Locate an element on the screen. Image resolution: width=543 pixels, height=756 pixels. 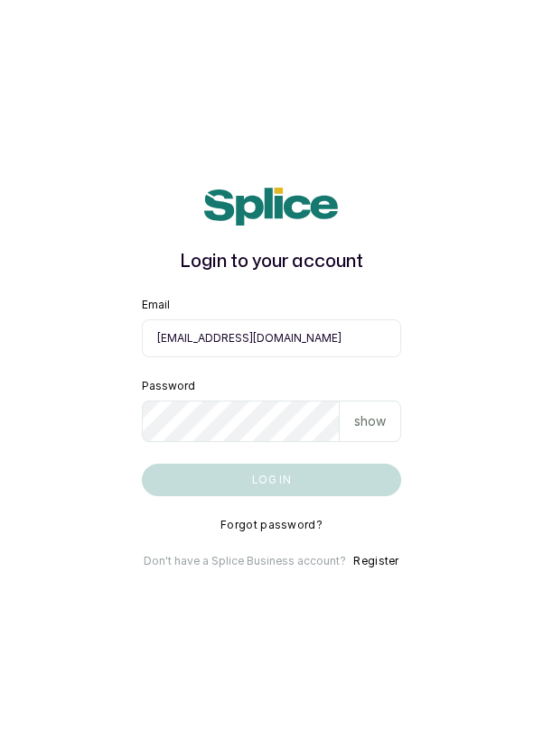
label: Email is located at coordinates (156, 306).